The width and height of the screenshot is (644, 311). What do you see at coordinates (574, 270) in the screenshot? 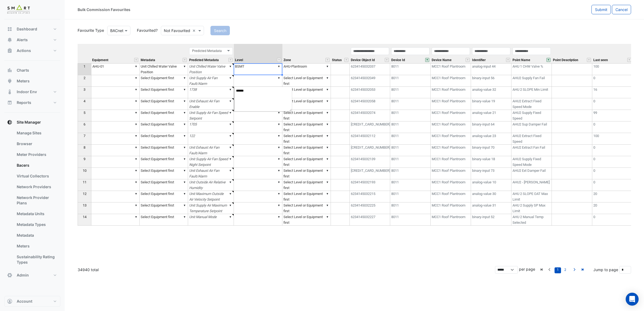
I see `a: Next` at bounding box center [574, 270].